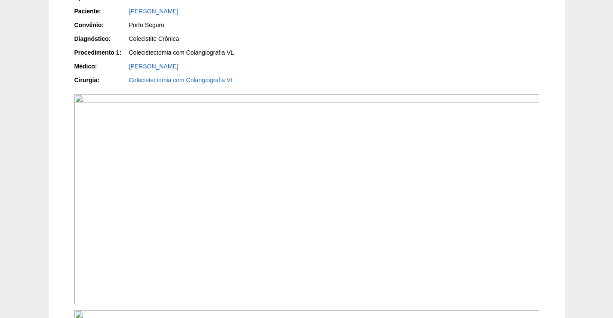  What do you see at coordinates (101, 52) in the screenshot?
I see `div: Procedimento 1:` at bounding box center [101, 52].